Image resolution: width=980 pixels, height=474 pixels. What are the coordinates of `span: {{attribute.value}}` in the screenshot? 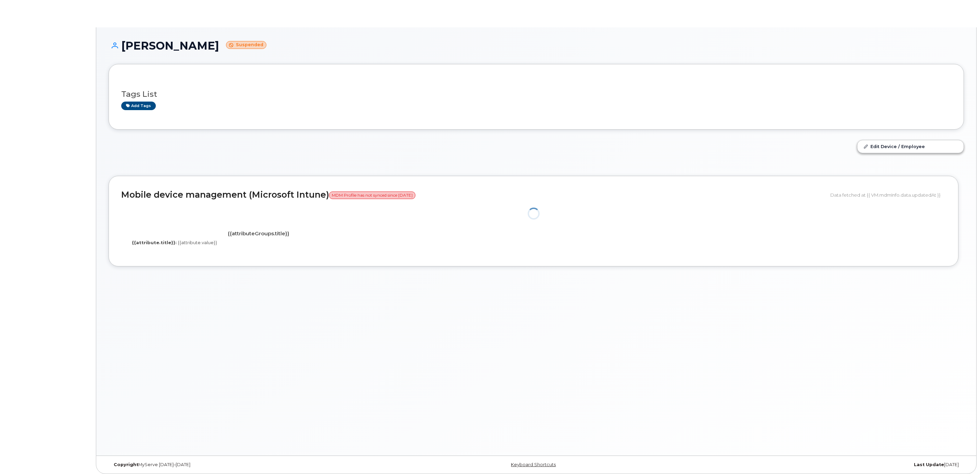 It's located at (197, 243).